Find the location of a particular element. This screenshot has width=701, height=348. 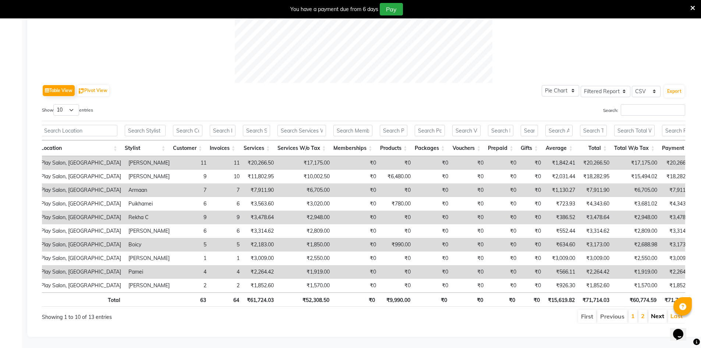

td: ₹3,314.62 is located at coordinates (260, 231).